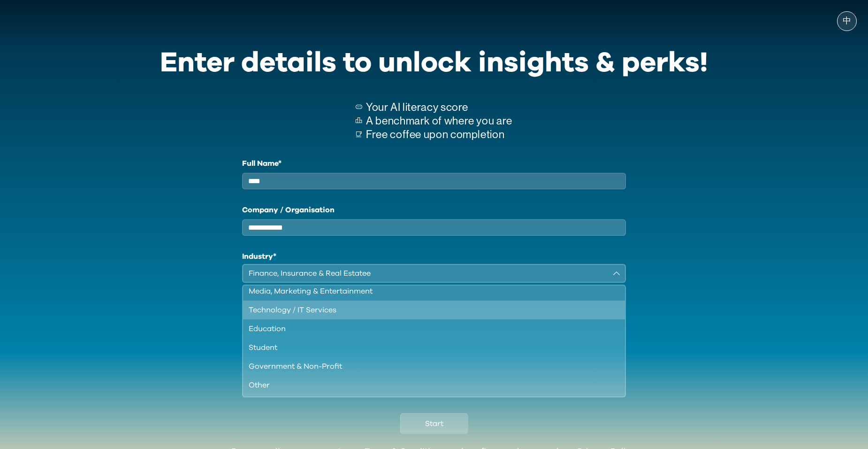 The height and width of the screenshot is (449, 868). I want to click on div: Enter details to unlock insights & perks!, so click(434, 63).